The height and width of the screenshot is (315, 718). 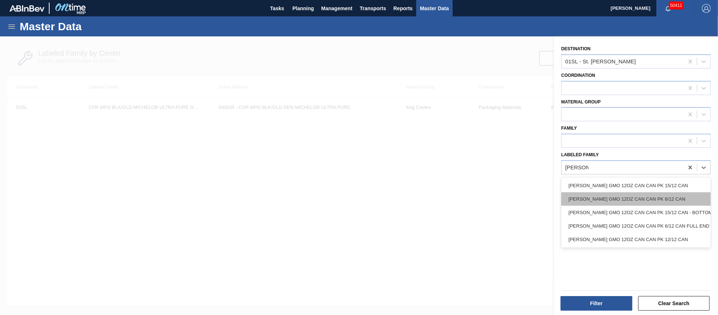 I want to click on span: Tasks, so click(x=277, y=8).